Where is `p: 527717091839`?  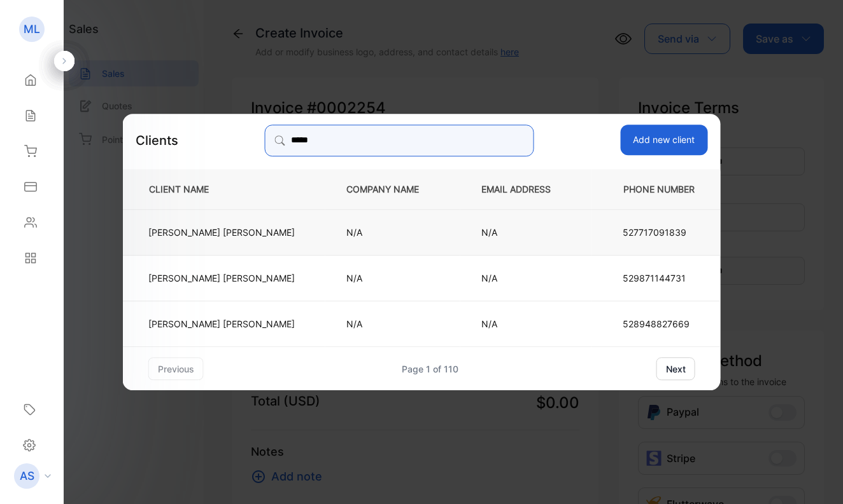 p: 527717091839 is located at coordinates (659, 232).